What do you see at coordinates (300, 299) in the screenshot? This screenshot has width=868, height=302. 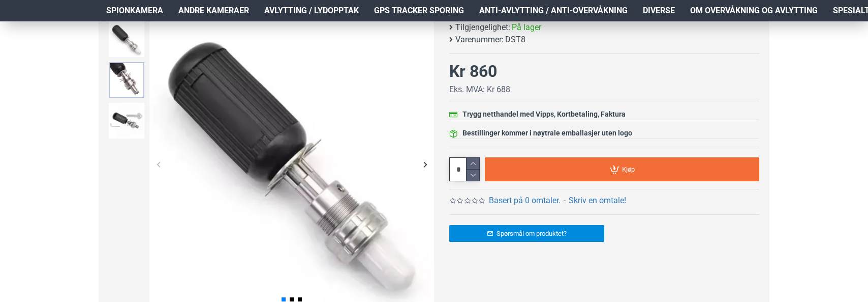 I see `span: Go to slide 3` at bounding box center [300, 299].